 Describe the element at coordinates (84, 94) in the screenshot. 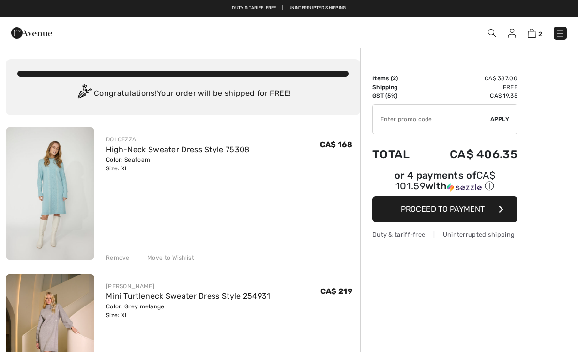

I see `img: Congratulation2.svg` at that location.